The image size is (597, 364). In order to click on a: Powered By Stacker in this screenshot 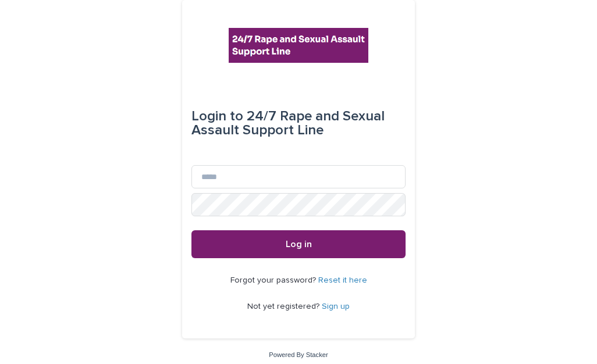, I will do `click(298, 355)`.